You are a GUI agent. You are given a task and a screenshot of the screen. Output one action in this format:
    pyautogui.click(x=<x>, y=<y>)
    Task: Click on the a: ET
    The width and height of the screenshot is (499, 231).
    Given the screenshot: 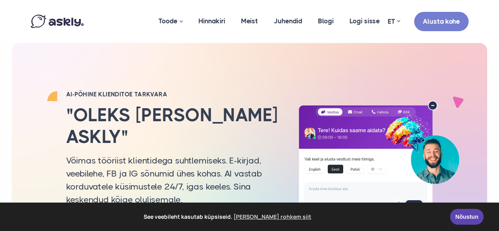 What is the action you would take?
    pyautogui.click(x=394, y=21)
    